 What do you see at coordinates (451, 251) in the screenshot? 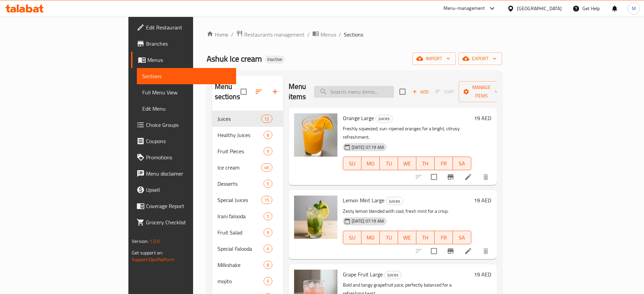
I see `button: Branch-specific-item` at bounding box center [451, 251].